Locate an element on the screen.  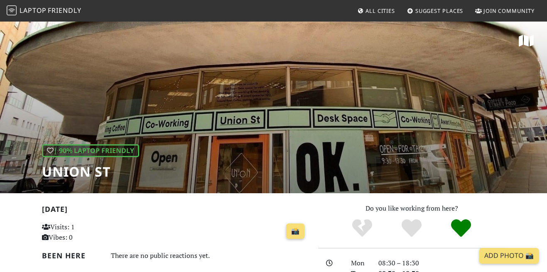
p: Visits: 1 Vibes: 0 is located at coordinates (83, 232).